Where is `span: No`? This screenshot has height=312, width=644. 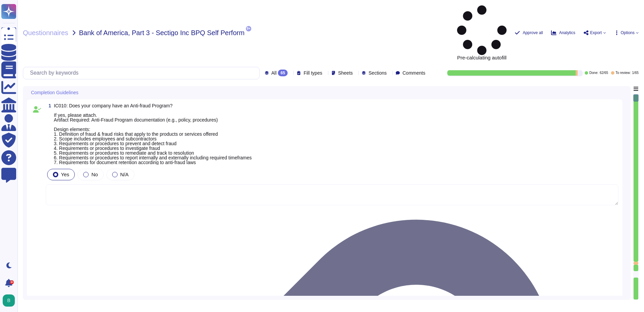
span: No is located at coordinates (94, 174).